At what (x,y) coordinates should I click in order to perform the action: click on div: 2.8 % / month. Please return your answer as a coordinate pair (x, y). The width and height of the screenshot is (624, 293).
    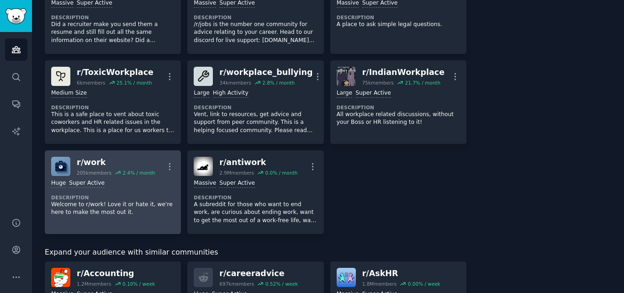
    Looking at the image, I should click on (278, 83).